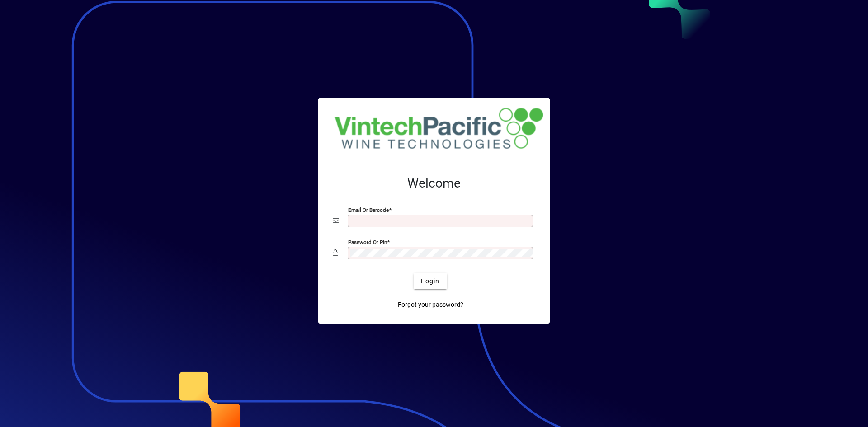  What do you see at coordinates (368, 210) in the screenshot?
I see `mat-label: Email or Barcode` at bounding box center [368, 210].